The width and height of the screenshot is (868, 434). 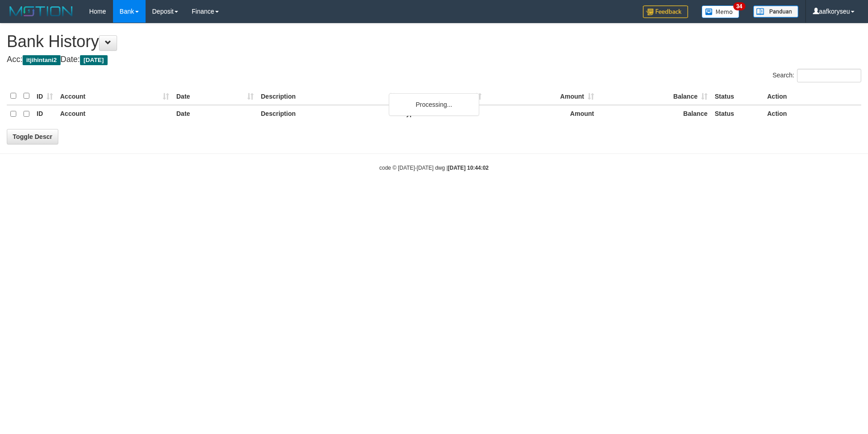 I want to click on span: itjihintani2, so click(x=42, y=60).